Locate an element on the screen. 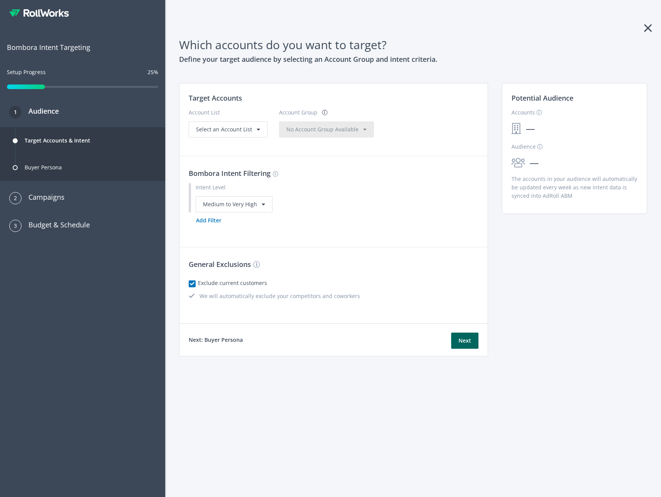  button: Add Filter is located at coordinates (209, 220).